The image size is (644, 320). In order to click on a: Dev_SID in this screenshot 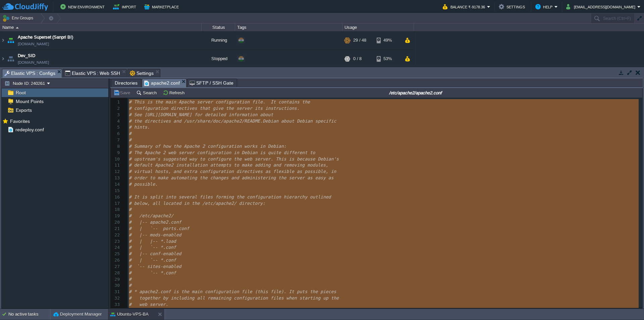, I will do `click(27, 56)`.